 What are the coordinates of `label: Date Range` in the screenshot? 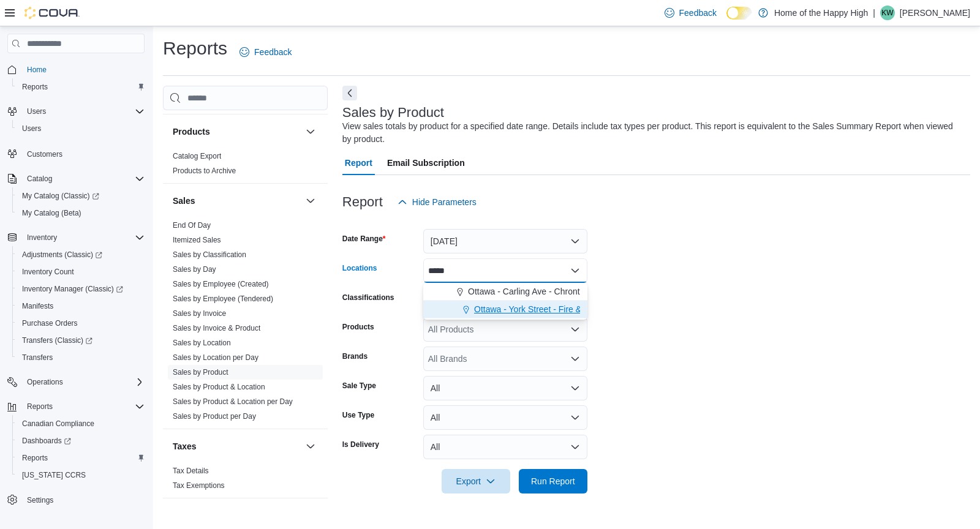 It's located at (364, 239).